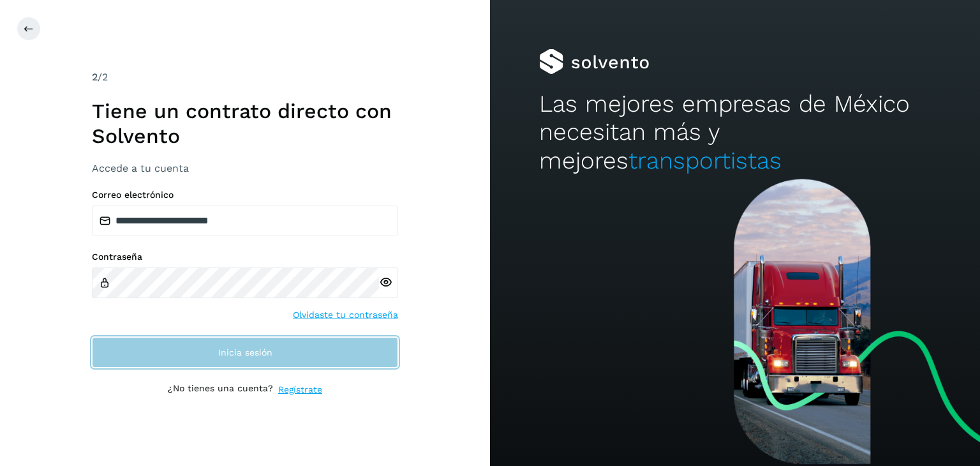 Image resolution: width=980 pixels, height=466 pixels. I want to click on span: transportistas, so click(705, 160).